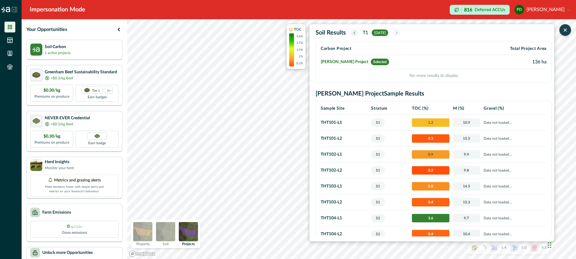  I want to click on p: 2.7%, so click(300, 43).